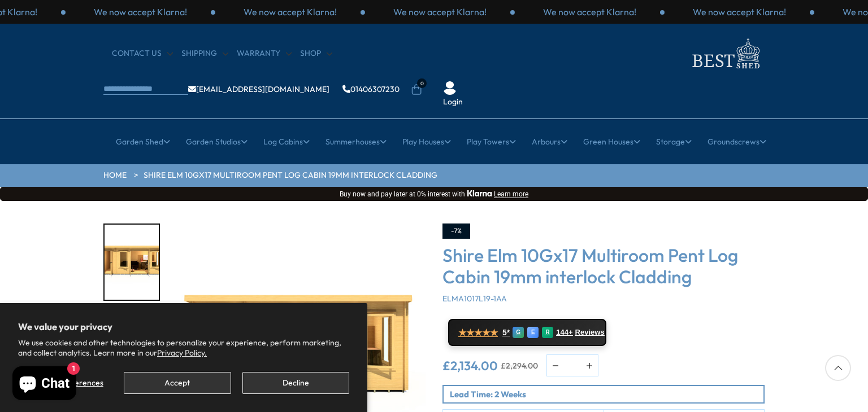 This screenshot has height=412, width=868. I want to click on div: 3 / 3, so click(439, 12).